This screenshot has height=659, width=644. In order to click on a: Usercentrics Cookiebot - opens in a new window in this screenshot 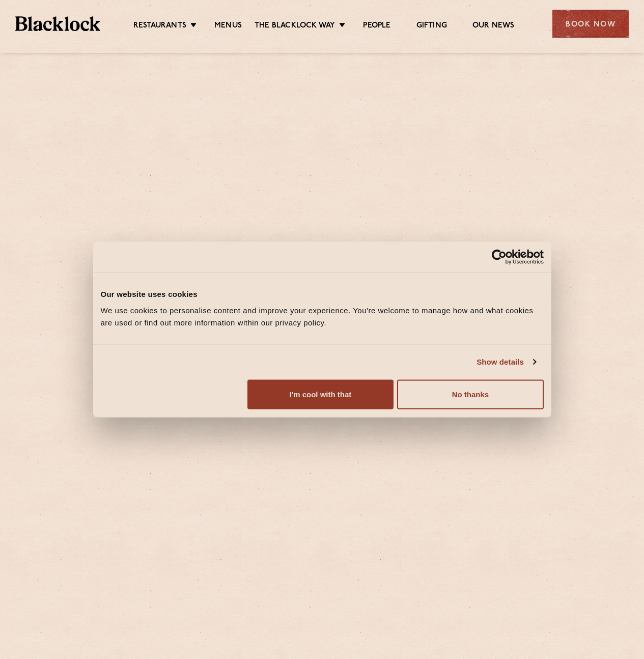, I will do `click(499, 257)`.